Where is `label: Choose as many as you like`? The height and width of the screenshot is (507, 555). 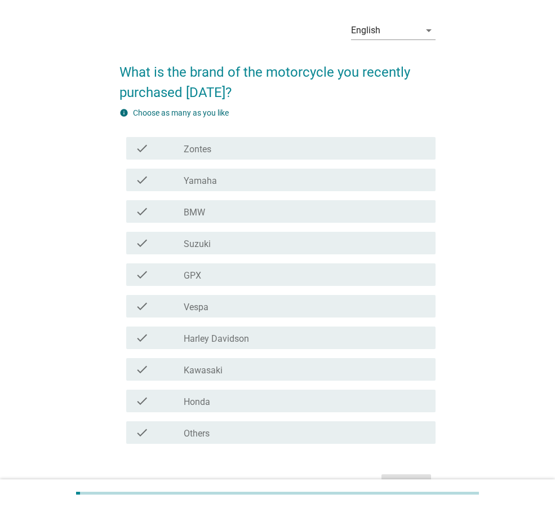
label: Choose as many as you like is located at coordinates (181, 113).